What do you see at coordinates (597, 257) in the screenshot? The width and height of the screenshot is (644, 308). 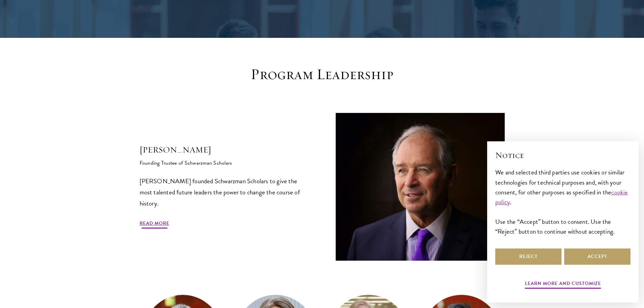 I see `button: Accept` at bounding box center [597, 257].